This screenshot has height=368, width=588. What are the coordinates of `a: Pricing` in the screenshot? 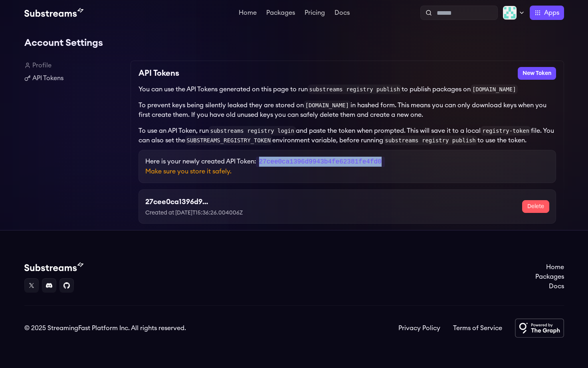 It's located at (315, 14).